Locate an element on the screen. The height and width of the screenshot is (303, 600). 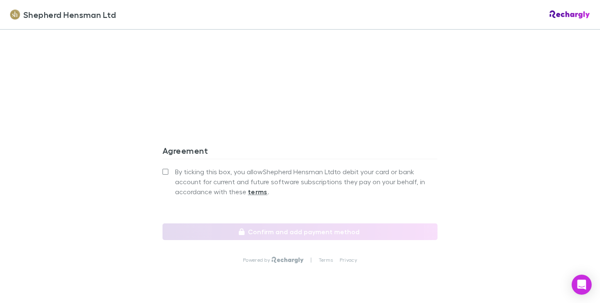
span: Shepherd Hensman Ltd is located at coordinates (70, 15).